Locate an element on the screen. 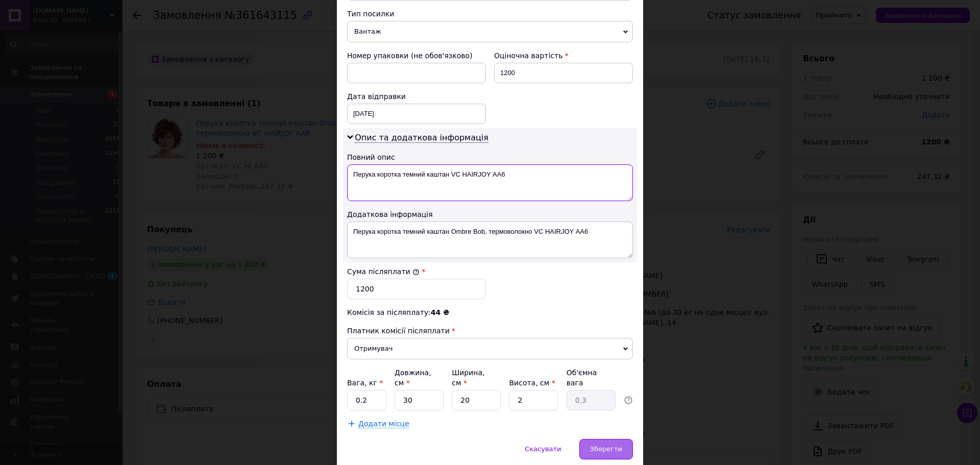 Image resolution: width=980 pixels, height=465 pixels. textarea: Перука коротка темний каштан VC HAIRJOY АA6 is located at coordinates (490, 183).